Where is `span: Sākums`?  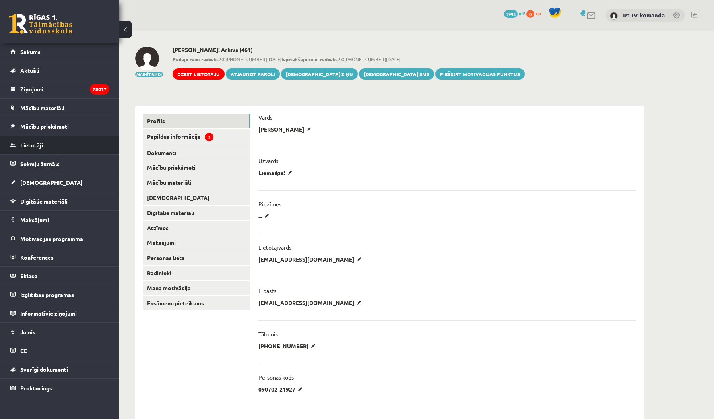 span: Sākums is located at coordinates (30, 52).